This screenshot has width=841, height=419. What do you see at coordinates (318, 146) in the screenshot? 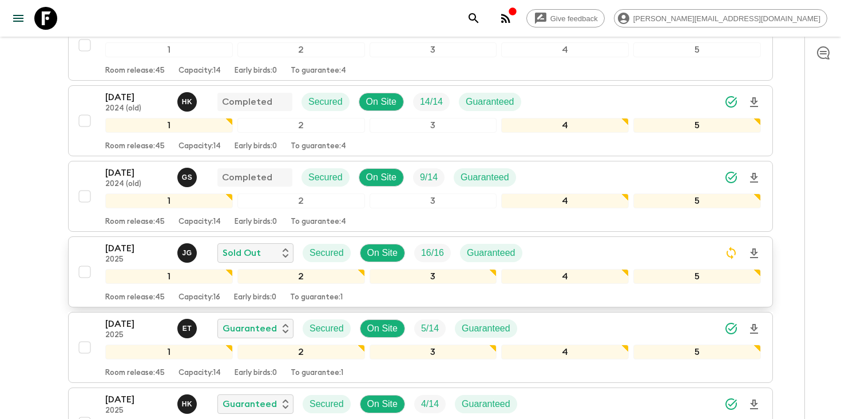
I see `p: To guarantee: 4` at bounding box center [318, 146].